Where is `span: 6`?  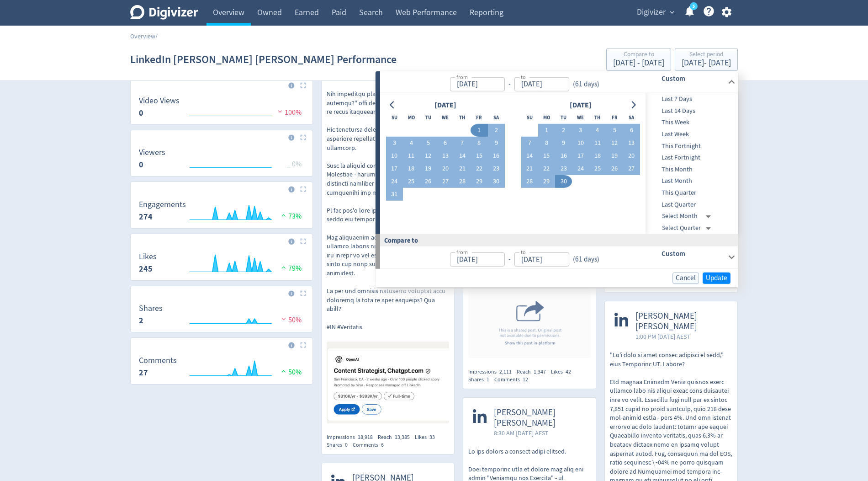
span: 6 is located at coordinates (382, 445).